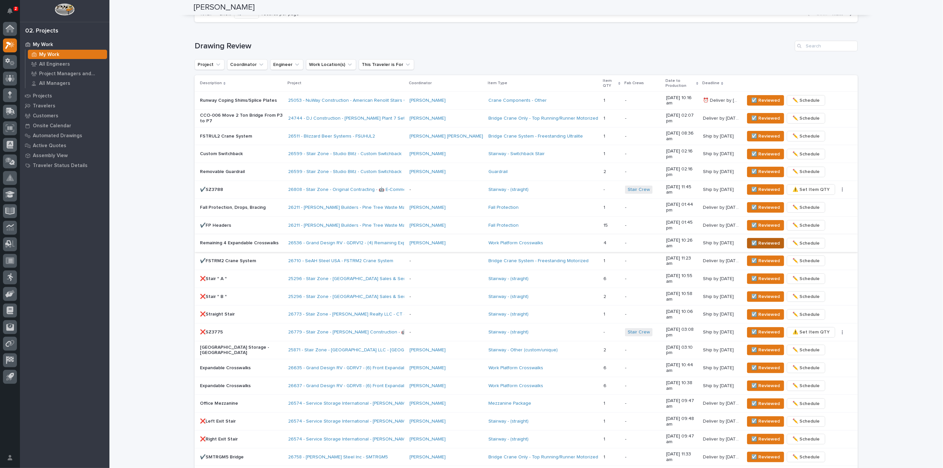  What do you see at coordinates (523, 350) in the screenshot?
I see `a: Stairway - Other (custom/unique)` at bounding box center [523, 350].